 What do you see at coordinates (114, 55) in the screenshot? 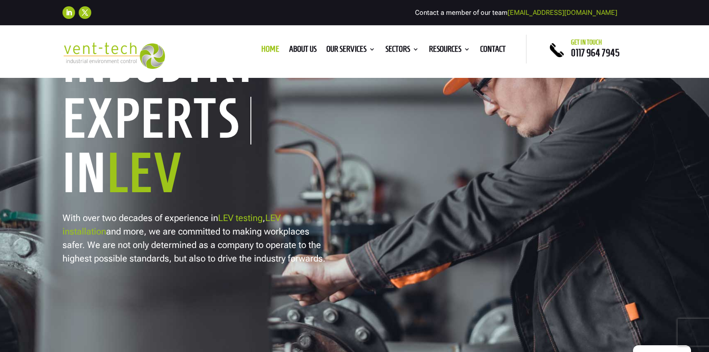
I see `img: 2023-09-27T08_35_16.549ZVENT-TECH---Clear-background` at bounding box center [114, 55].